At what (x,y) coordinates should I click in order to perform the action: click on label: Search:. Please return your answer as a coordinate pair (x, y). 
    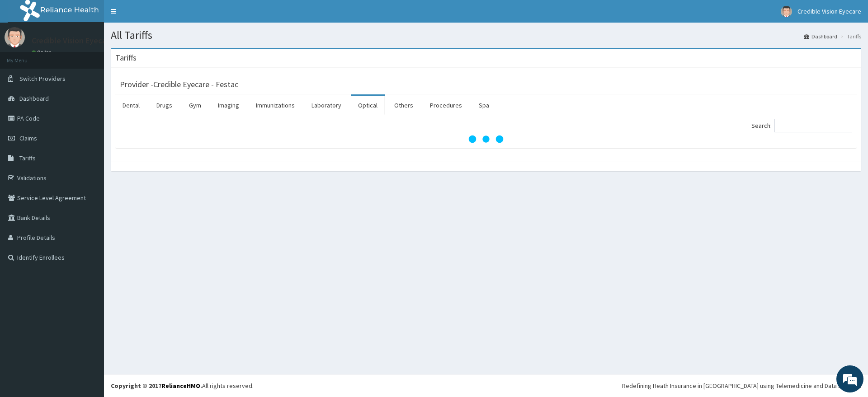
    Looking at the image, I should click on (802, 125).